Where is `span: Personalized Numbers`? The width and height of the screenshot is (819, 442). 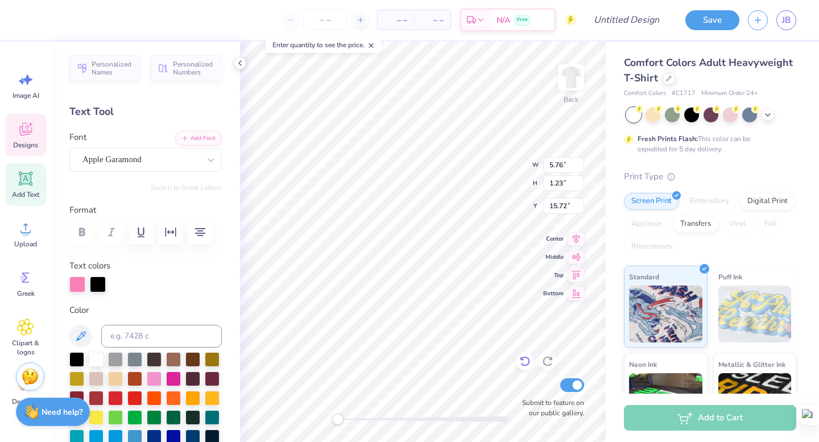 span: Personalized Numbers is located at coordinates (194, 68).